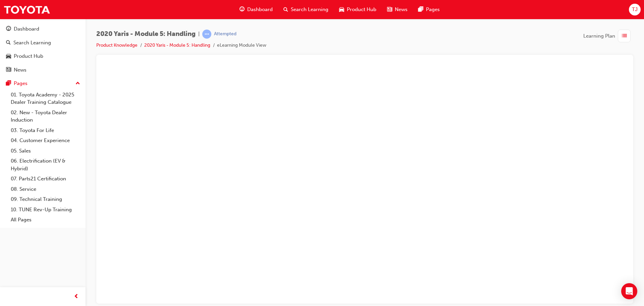 This screenshot has width=644, height=306. Describe the element at coordinates (117, 45) in the screenshot. I see `a: Product Knowledge` at that location.